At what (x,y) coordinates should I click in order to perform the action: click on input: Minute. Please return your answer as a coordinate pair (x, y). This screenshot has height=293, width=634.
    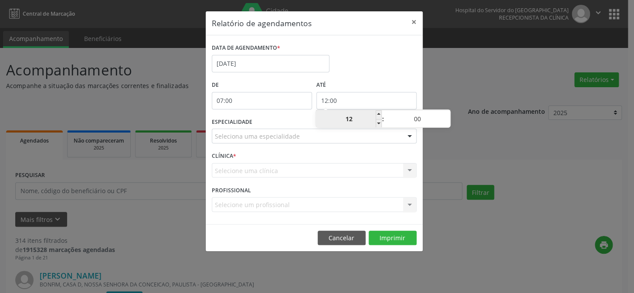
    Looking at the image, I should click on (417, 119).